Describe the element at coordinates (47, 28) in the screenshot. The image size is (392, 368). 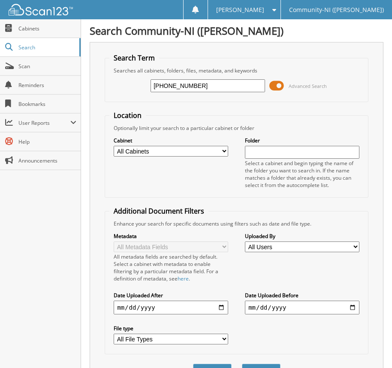
I see `span: Cabinets` at that location.